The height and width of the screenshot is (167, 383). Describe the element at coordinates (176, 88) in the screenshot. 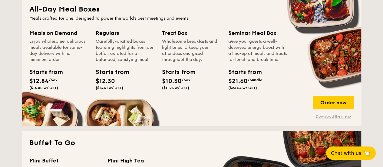

I see `span: ($11.23 w/ GST)` at that location.